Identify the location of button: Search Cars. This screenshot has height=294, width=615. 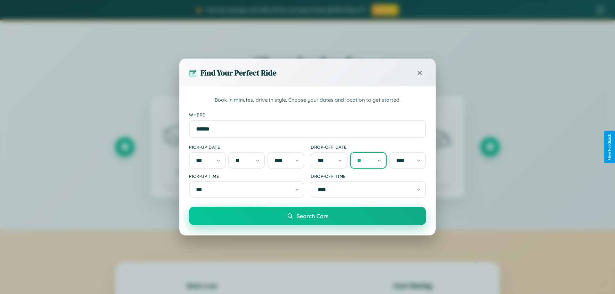
(307, 216).